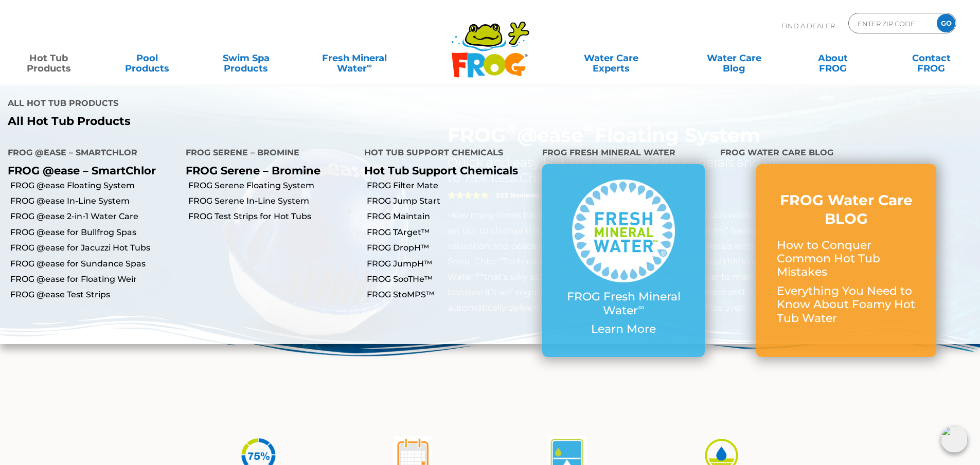 This screenshot has width=980, height=465. What do you see at coordinates (441, 170) in the screenshot?
I see `a: Hot Tub Support Chemicals` at bounding box center [441, 170].